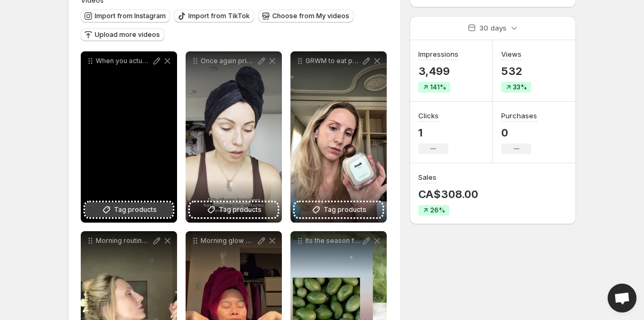 This screenshot has height=320, width=644. What do you see at coordinates (333, 241) in the screenshot?
I see `p: Its the season for skin that feels like a vacationfresh free easy-going Even if youre stuck under...` at bounding box center [333, 241].